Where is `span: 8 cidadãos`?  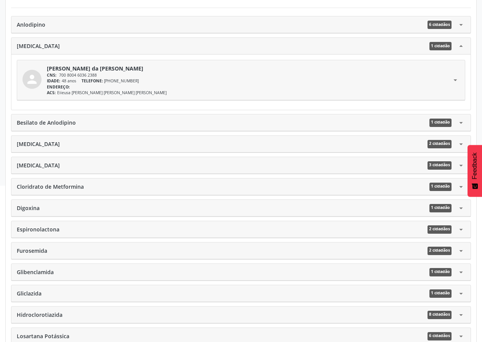 span: 8 cidadãos is located at coordinates (439, 315).